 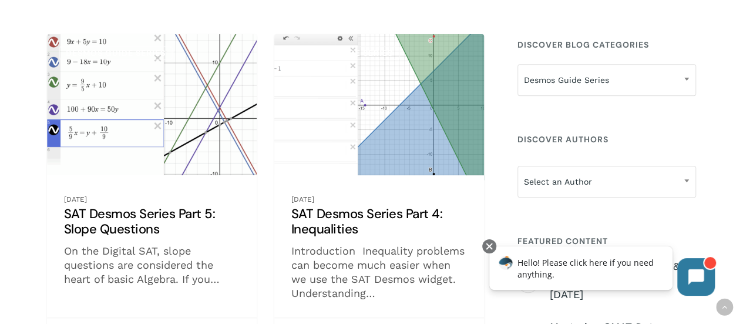 I want to click on h4: Discover Authors, so click(x=607, y=139).